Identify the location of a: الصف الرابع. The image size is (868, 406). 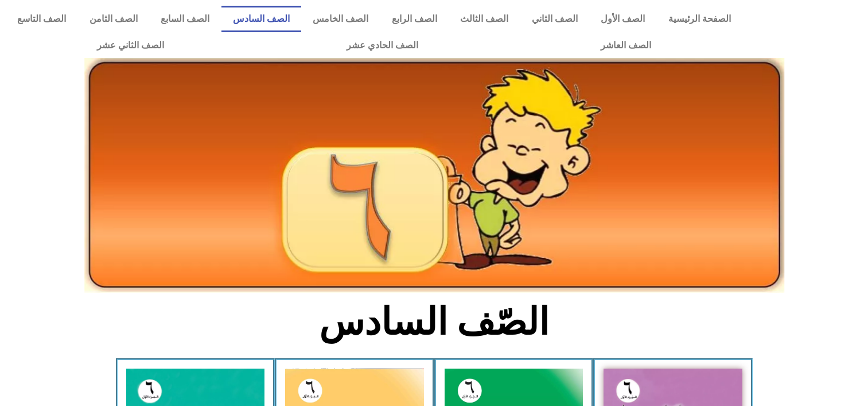
(415, 19).